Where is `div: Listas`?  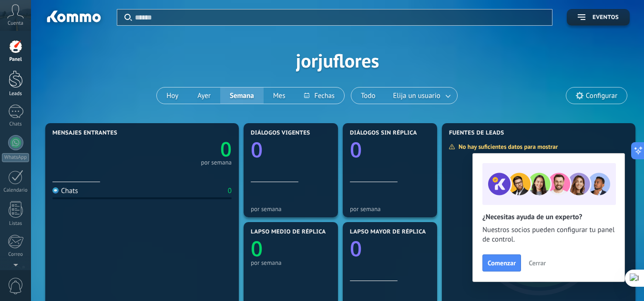 div: Listas is located at coordinates (16, 223).